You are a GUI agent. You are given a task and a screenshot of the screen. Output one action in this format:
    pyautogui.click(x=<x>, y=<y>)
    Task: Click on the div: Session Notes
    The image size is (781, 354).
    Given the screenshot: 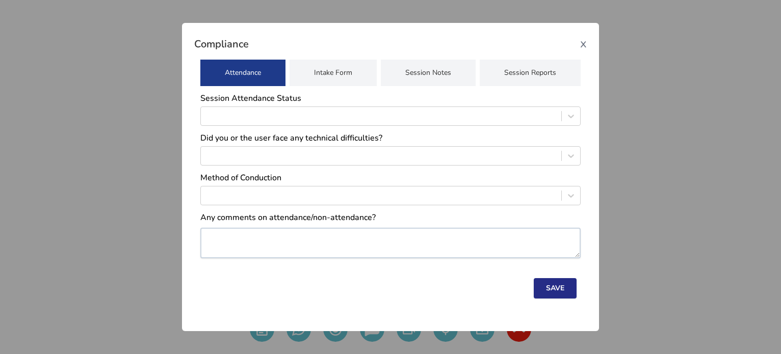 What is the action you would take?
    pyautogui.click(x=428, y=73)
    